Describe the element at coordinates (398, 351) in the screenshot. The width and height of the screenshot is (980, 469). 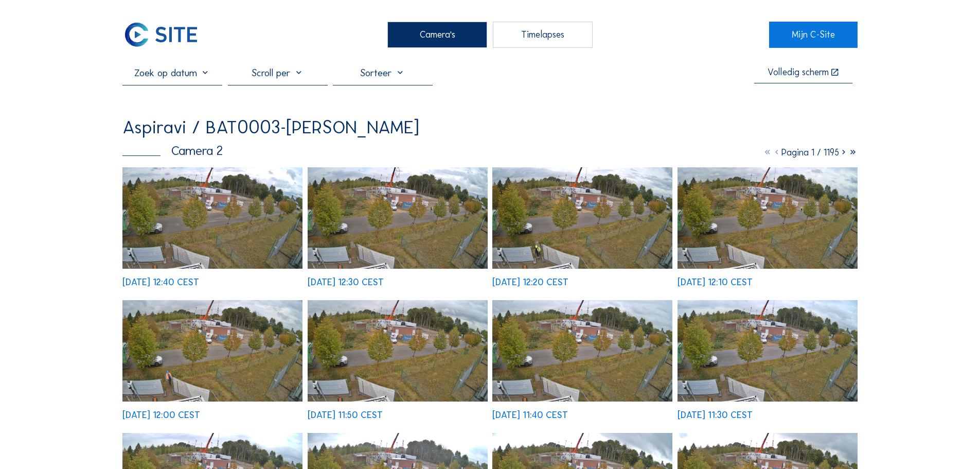
I see `img: image_53078881` at that location.